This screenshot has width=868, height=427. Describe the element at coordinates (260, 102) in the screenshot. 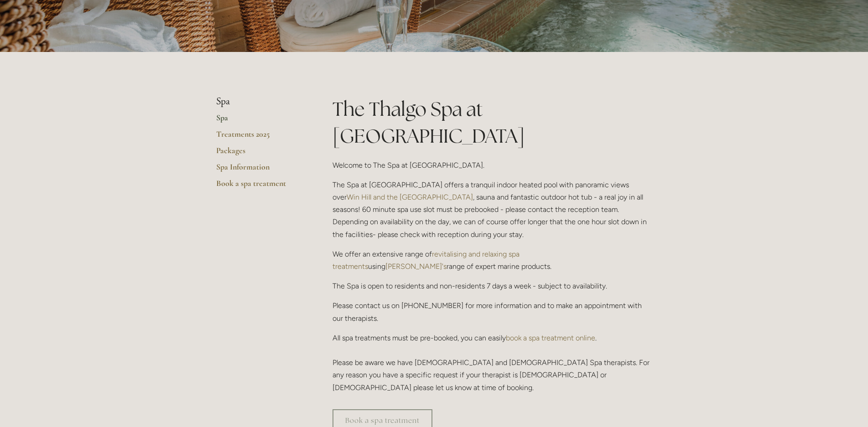

I see `li: Spa` at that location.